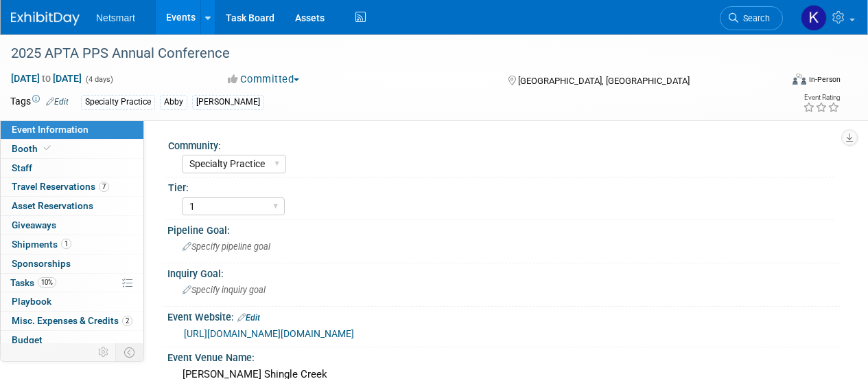 This screenshot has width=868, height=379. What do you see at coordinates (39, 102) in the screenshot?
I see `td: Tags` at bounding box center [39, 102].